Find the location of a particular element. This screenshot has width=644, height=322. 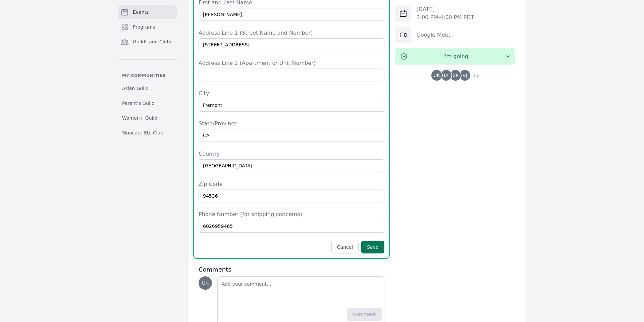

a: Guilds and Clubs is located at coordinates (147, 42).